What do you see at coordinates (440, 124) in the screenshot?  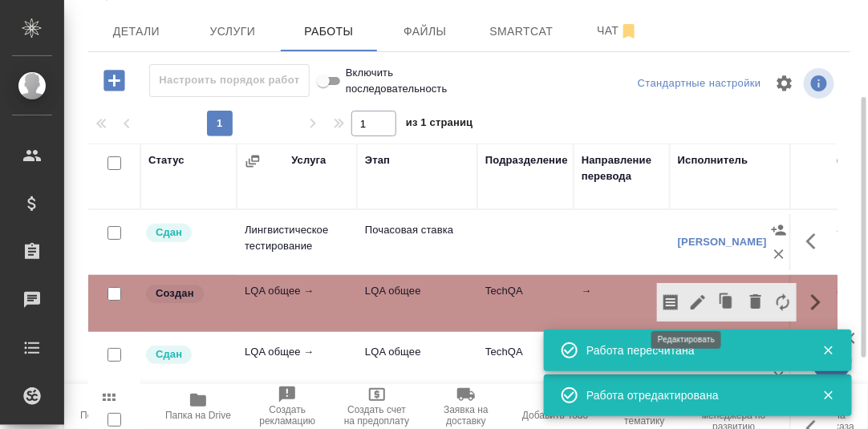 I see `span: из 1 страниц` at bounding box center [440, 124].